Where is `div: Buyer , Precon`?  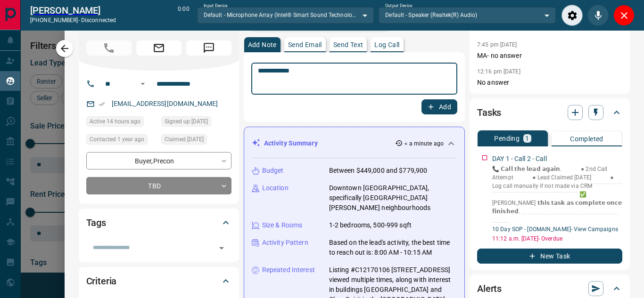 div: Buyer , Precon is located at coordinates (159, 161).